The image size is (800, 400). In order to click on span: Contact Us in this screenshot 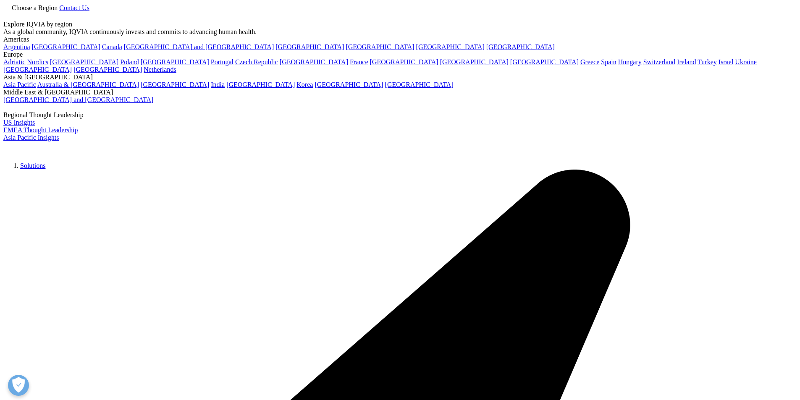, I will do `click(74, 8)`.